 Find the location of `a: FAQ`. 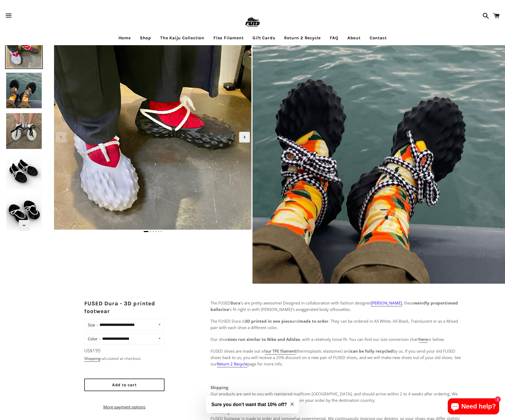

a: FAQ is located at coordinates (334, 38).